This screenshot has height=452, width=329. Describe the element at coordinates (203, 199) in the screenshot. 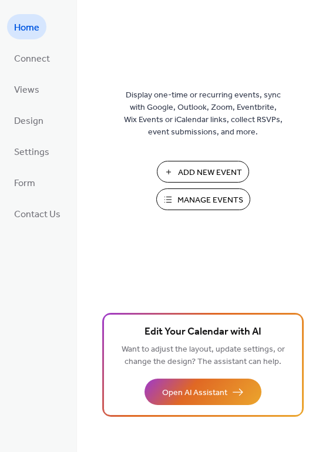

I see `button: Manage Events` at that location.